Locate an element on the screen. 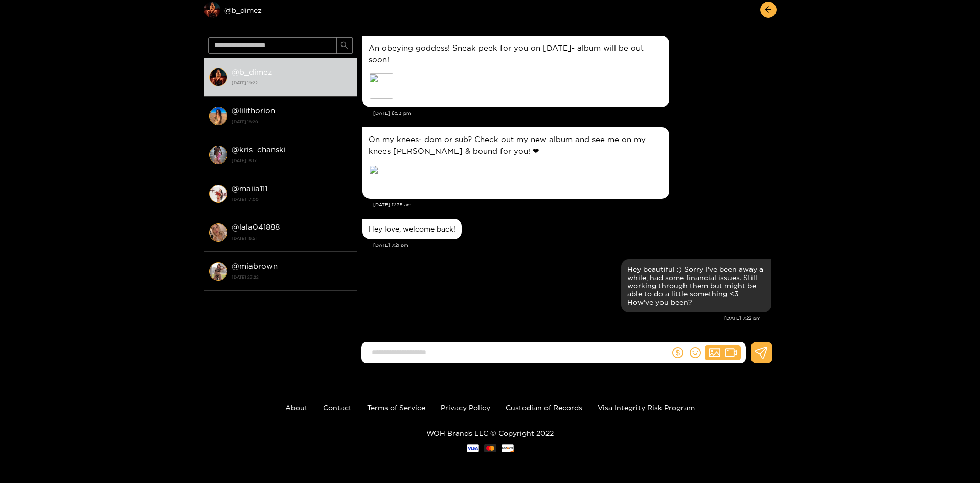 This screenshot has width=980, height=483. strong: @ miabrown is located at coordinates (255, 266).